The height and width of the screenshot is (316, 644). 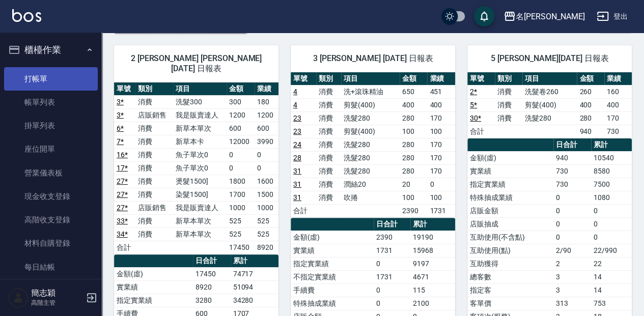 What do you see at coordinates (332, 290) in the screenshot?
I see `td: 手續費` at bounding box center [332, 290].